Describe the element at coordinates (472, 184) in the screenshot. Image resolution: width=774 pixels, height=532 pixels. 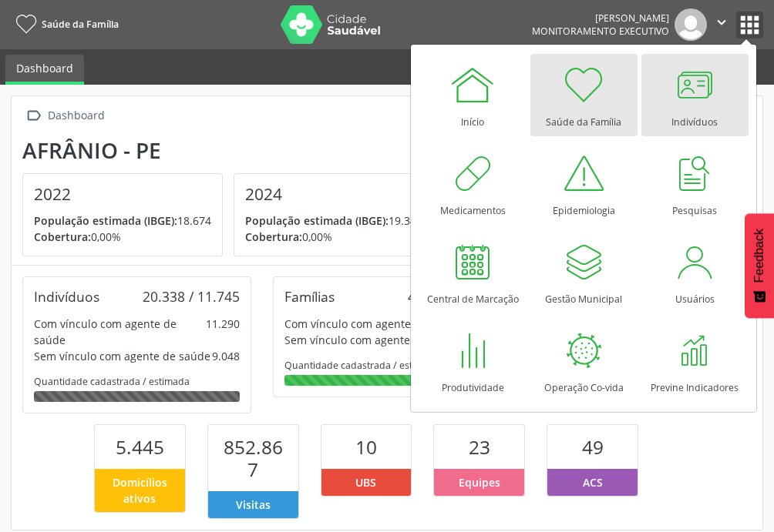
I see `a: Medicamentos` at that location.